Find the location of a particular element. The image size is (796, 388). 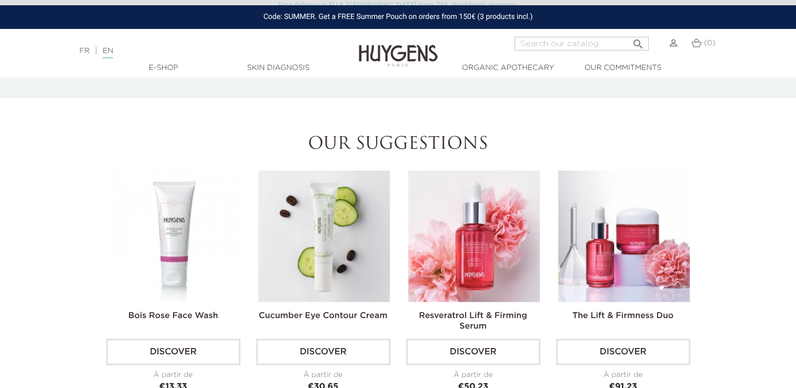

input: Search is located at coordinates (581, 44).